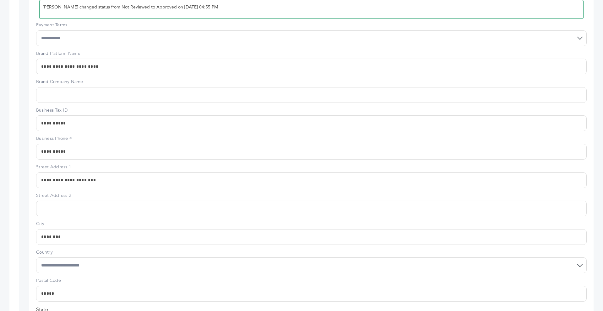  I want to click on label: Payment Terms, so click(311, 25).